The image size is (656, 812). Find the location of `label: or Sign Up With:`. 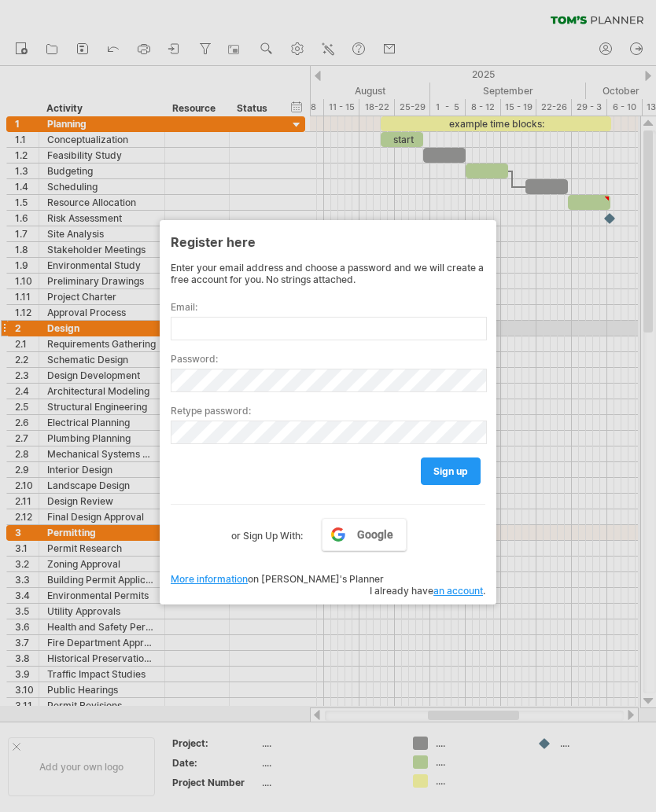

label: or Sign Up With: is located at coordinates (267, 532).